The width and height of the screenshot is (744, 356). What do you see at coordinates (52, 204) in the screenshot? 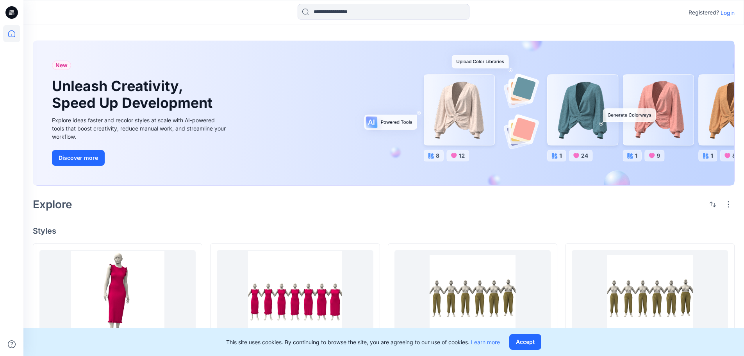
I see `h2: Explore` at bounding box center [52, 204].